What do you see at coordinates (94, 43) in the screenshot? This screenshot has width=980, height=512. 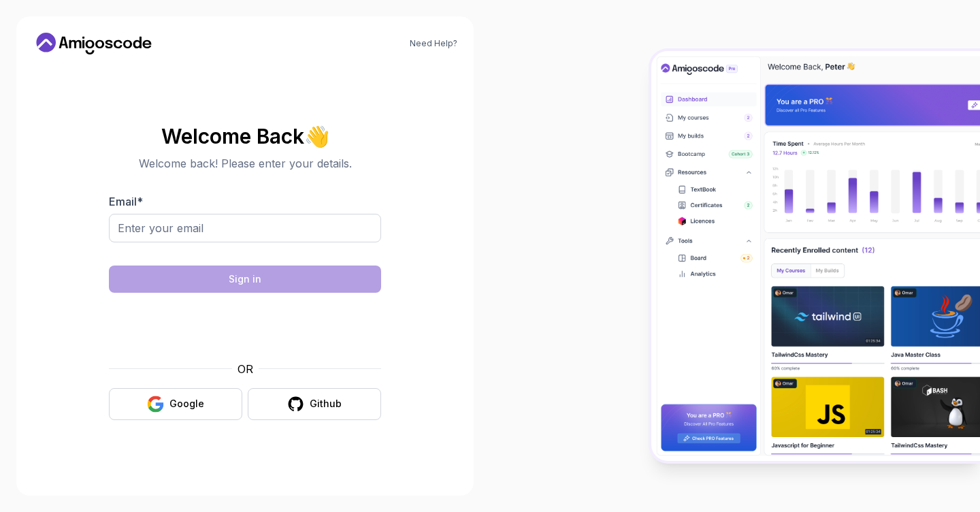 I see `a: Home link` at bounding box center [94, 43].